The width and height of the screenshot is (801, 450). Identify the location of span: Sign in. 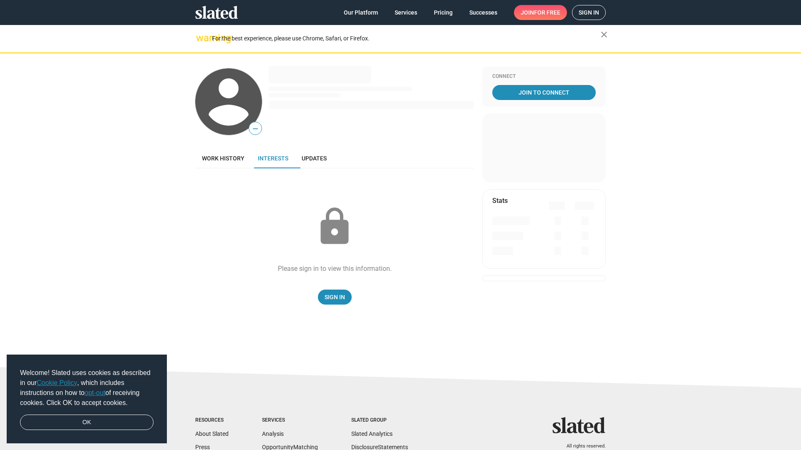
(588, 13).